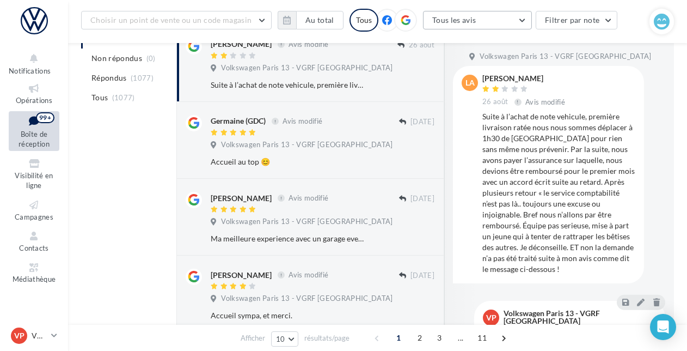 Image resolution: width=687 pixels, height=351 pixels. Describe the element at coordinates (439, 337) in the screenshot. I see `span: 3` at that location.